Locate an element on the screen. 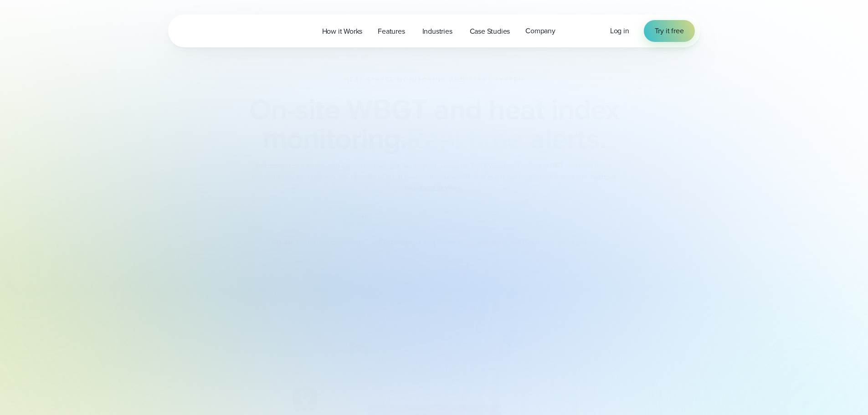  a: Case Studies is located at coordinates (490, 31).